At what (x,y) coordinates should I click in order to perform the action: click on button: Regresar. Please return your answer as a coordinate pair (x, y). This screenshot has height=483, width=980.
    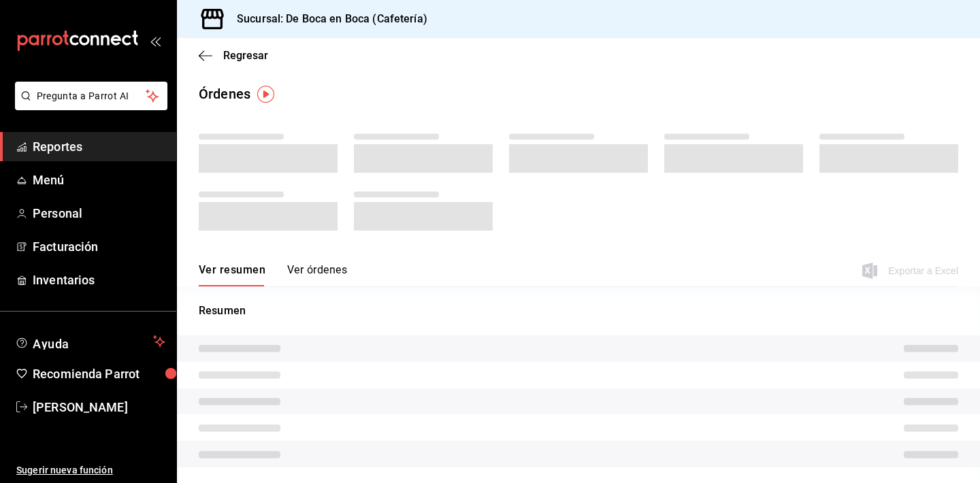
    Looking at the image, I should click on (233, 55).